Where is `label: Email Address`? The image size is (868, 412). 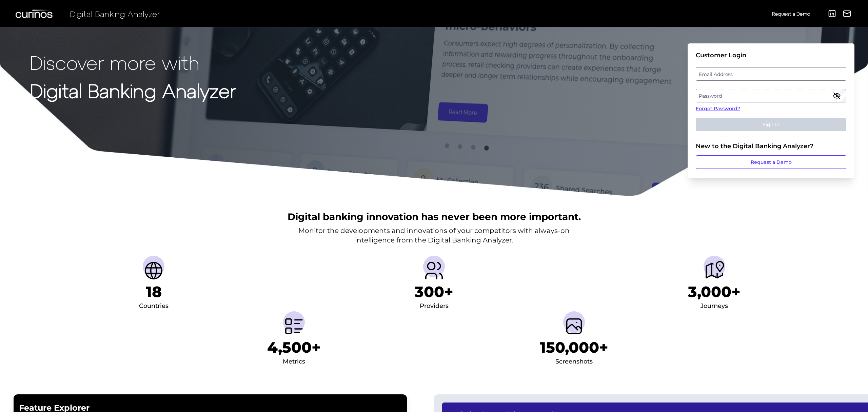
label: Email Address is located at coordinates (771, 74).